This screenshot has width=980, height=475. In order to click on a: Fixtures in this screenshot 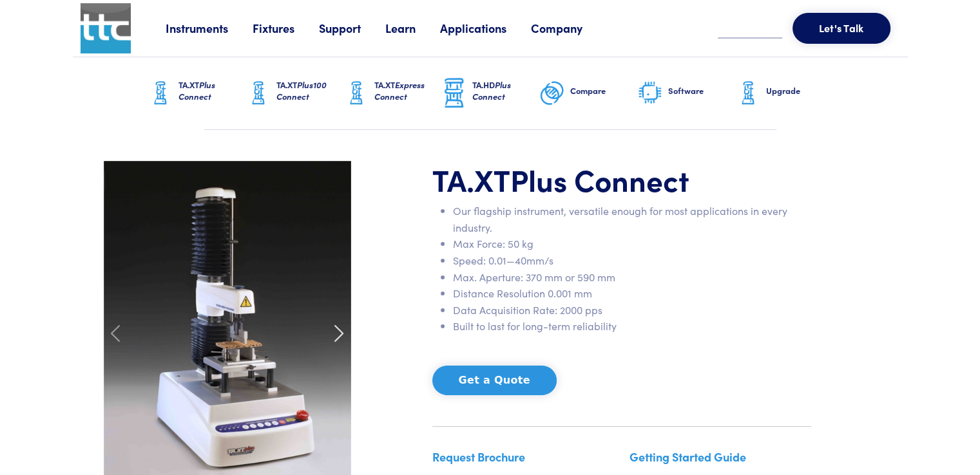, I will do `click(285, 28)`.